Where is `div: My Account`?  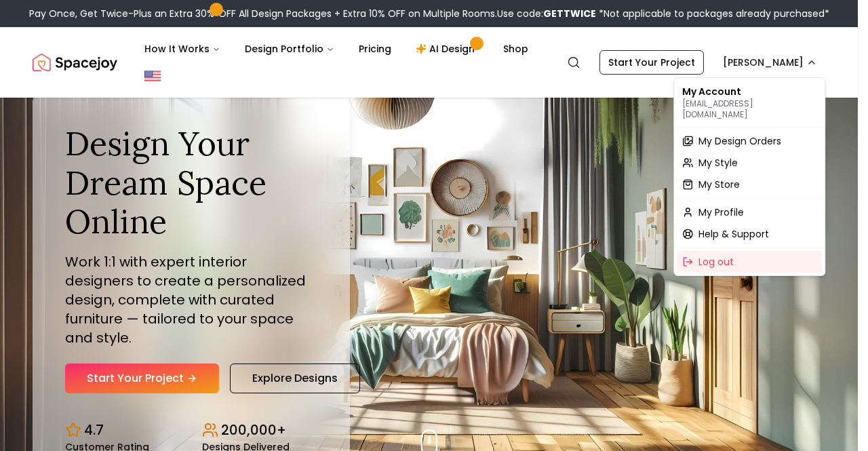 div: My Account is located at coordinates (749, 102).